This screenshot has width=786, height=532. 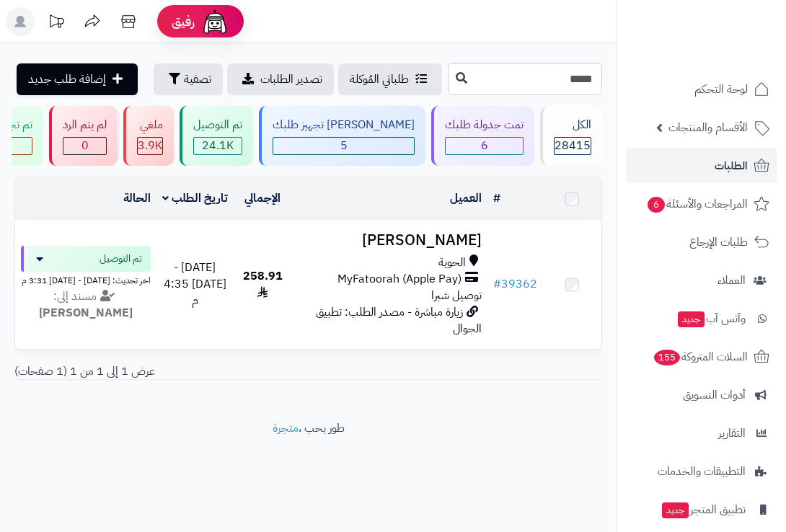 What do you see at coordinates (380, 80) in the screenshot?
I see `span: طلباتي المُوكلة` at bounding box center [380, 80].